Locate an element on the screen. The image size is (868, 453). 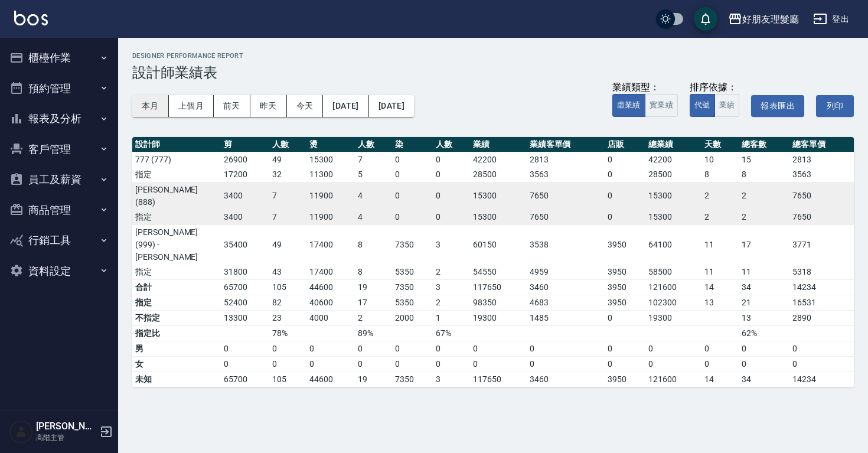
button: 員工及薪資 is located at coordinates (59, 179).